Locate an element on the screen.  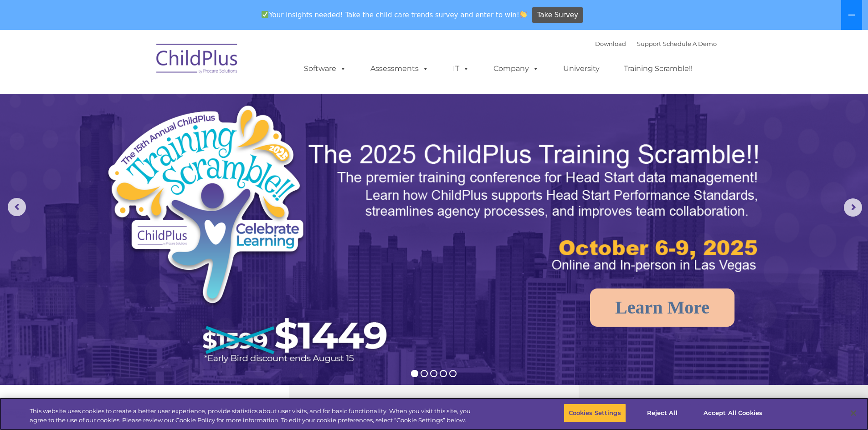
a: Training Scramble!! is located at coordinates (658, 69).